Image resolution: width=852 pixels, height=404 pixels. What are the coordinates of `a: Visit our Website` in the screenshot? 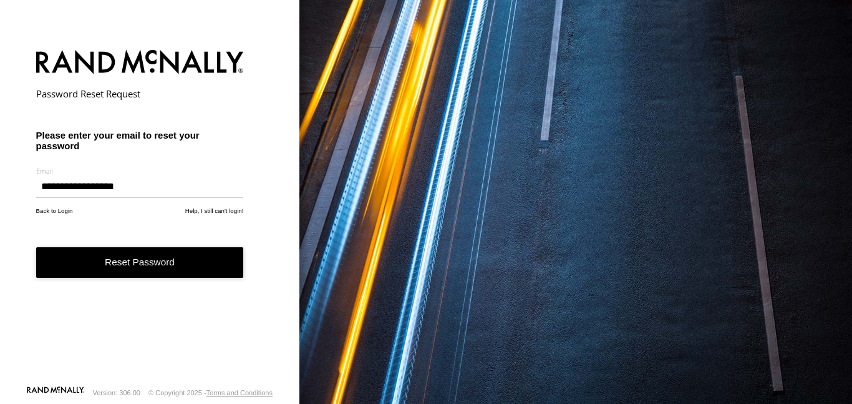 It's located at (56, 392).